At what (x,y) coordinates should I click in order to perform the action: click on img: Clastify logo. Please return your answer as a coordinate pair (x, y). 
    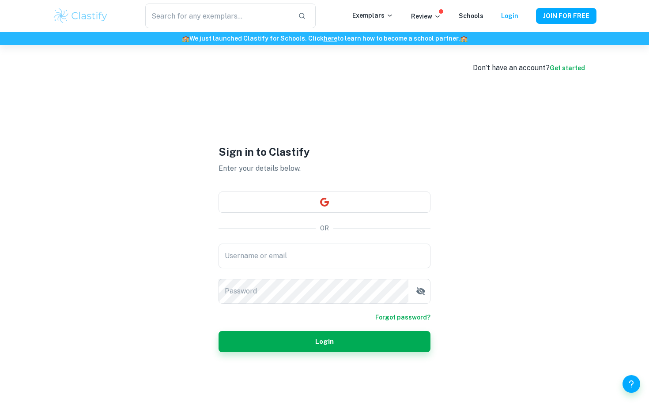
    Looking at the image, I should click on (80, 16).